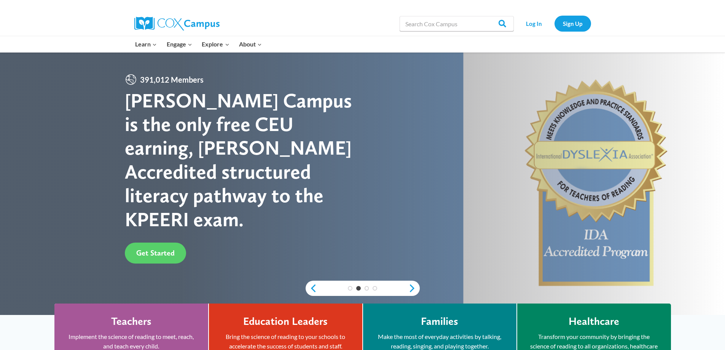 This screenshot has height=350, width=725. What do you see at coordinates (457, 24) in the screenshot?
I see `input: Search Cox Campus` at bounding box center [457, 24].